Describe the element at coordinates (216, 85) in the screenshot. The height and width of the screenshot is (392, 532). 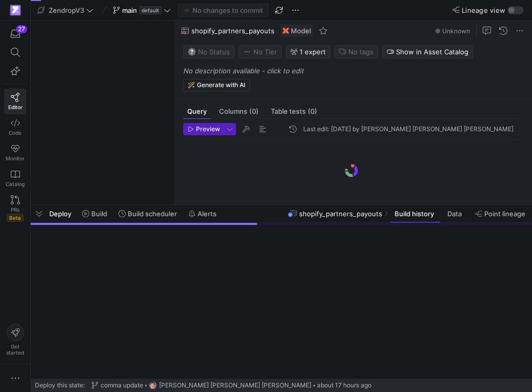
I see `button: Generate with AI` at that location.